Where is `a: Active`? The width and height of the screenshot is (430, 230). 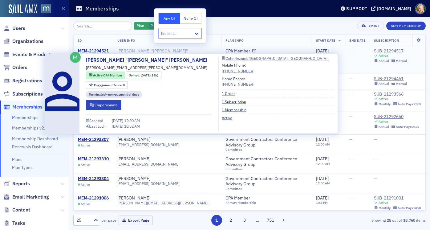
a: Active is located at coordinates (229, 118).